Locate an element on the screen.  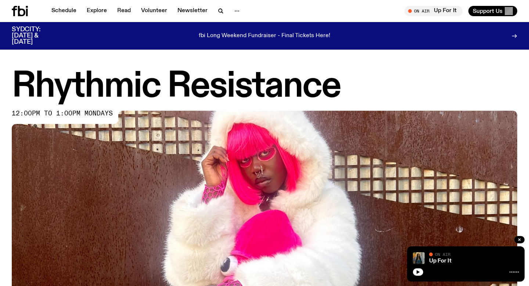
button: On AirUp For It is located at coordinates (434, 11).